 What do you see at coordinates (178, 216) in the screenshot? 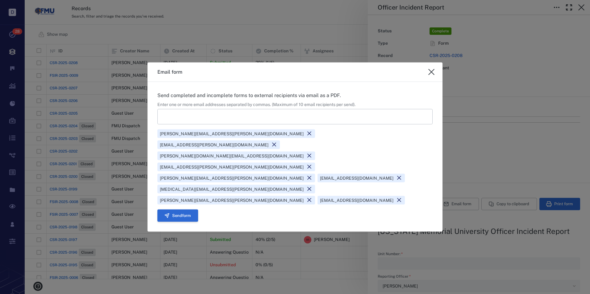
I see `button: Sendform` at bounding box center [178, 216].